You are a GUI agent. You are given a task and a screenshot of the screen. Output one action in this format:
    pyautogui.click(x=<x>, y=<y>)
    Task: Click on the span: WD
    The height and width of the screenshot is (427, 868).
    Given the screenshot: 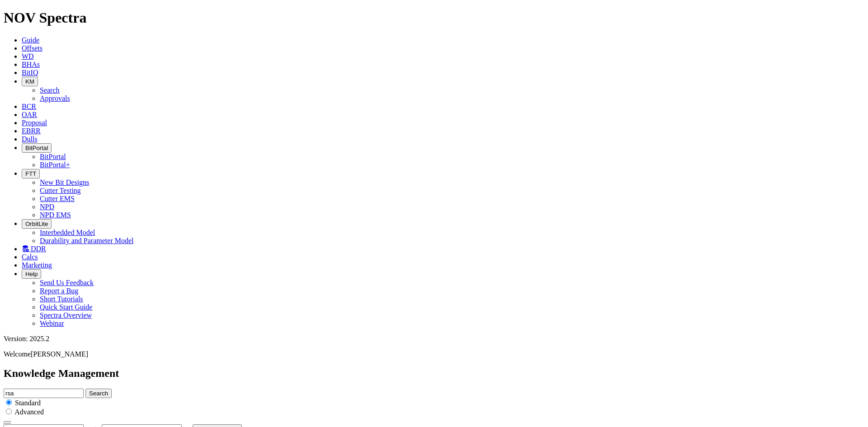 What is the action you would take?
    pyautogui.click(x=28, y=56)
    